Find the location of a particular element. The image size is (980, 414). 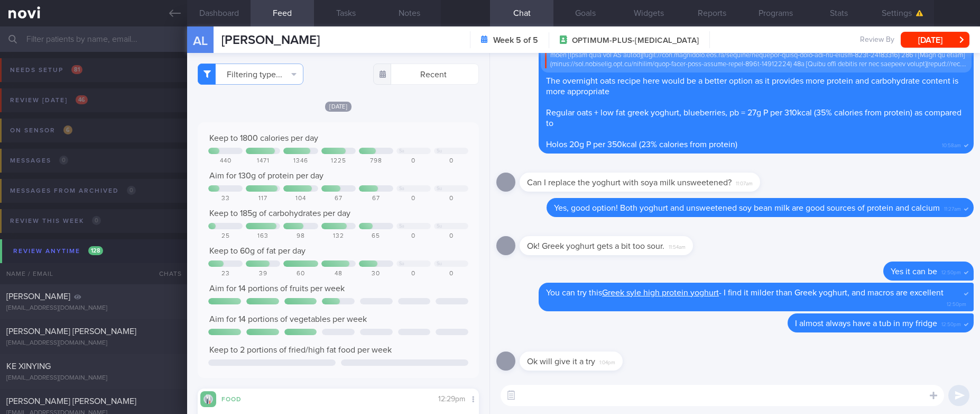

span: 12:29pm is located at coordinates (451, 399).